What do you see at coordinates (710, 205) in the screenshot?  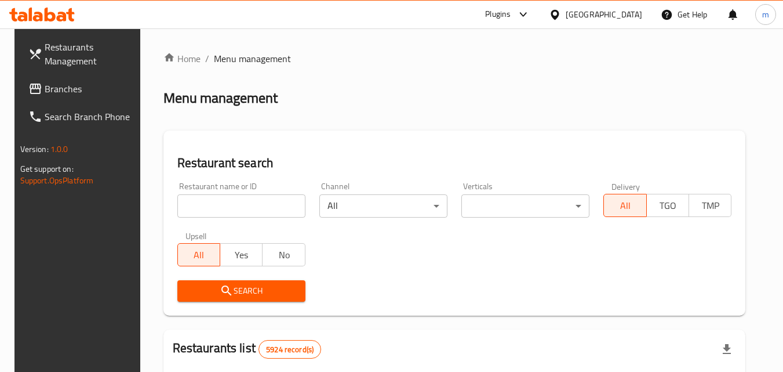 I see `button: TMP` at bounding box center [710, 205].